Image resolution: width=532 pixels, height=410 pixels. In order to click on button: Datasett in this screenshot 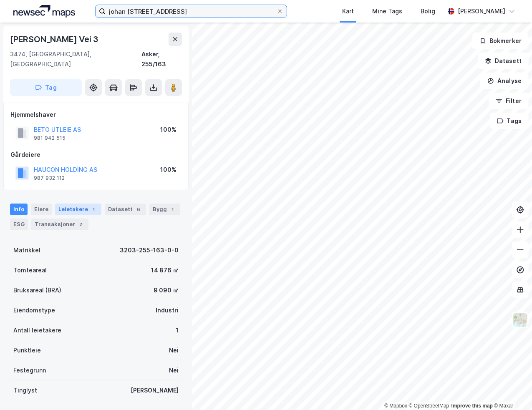, I will do `click(503, 61)`.